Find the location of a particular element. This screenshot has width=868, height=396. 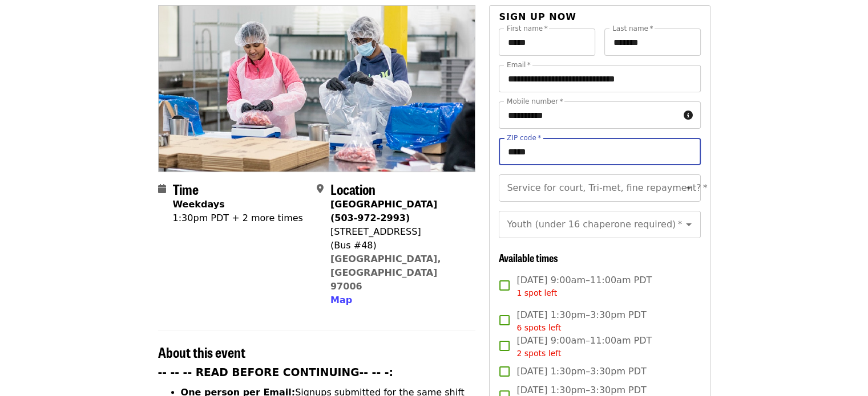

input: Email is located at coordinates (599, 79).